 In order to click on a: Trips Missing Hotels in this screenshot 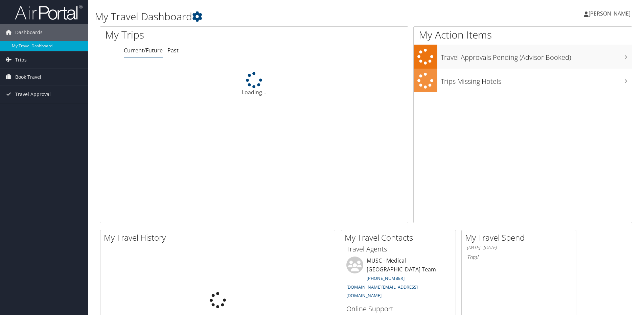, I will do `click(523, 80)`.